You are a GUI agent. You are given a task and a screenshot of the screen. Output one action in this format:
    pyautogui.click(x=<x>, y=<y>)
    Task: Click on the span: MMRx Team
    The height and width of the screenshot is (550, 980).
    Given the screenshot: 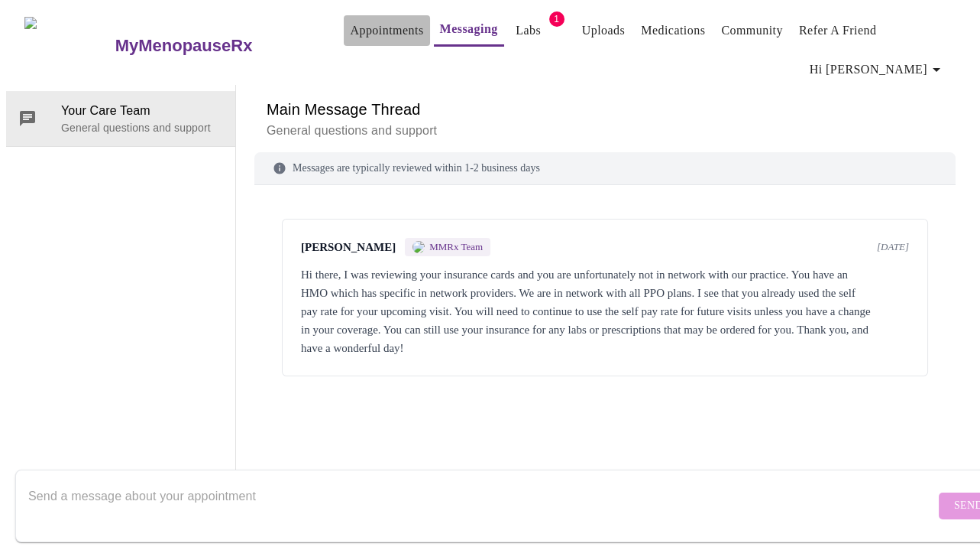 What is the action you would take?
    pyautogui.click(x=456, y=247)
    